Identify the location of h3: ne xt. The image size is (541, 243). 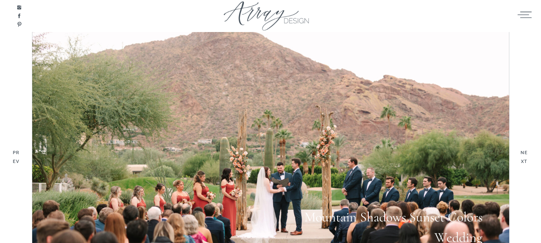
(524, 158).